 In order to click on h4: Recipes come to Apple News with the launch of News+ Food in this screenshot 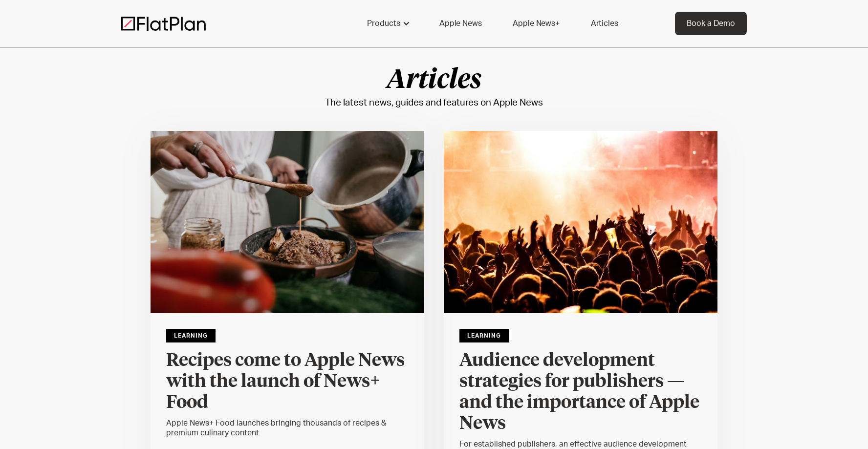, I will do `click(288, 382)`.